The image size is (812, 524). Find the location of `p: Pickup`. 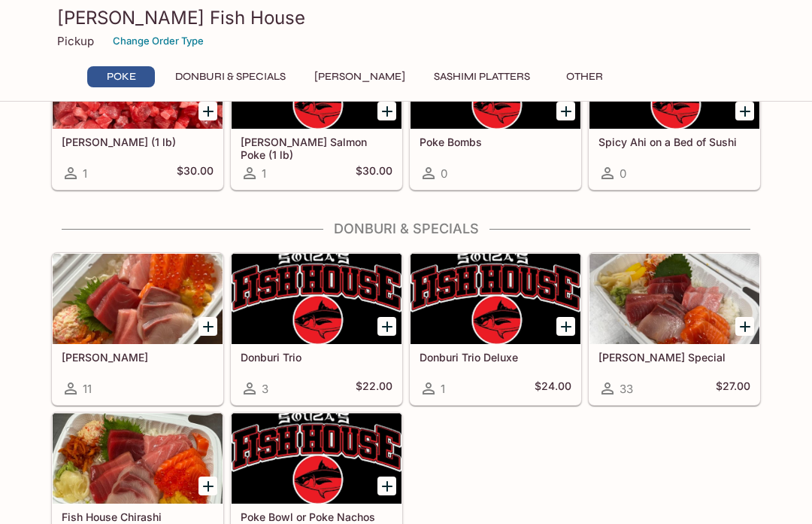

p: Pickup is located at coordinates (75, 41).